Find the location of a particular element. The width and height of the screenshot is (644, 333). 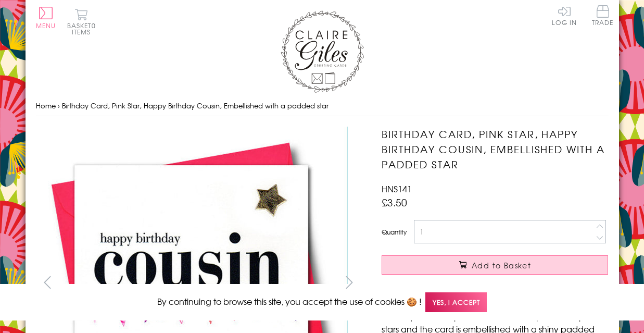

h1: Birthday Card, Pink Star, Happy Birthday Cousin, Embellished with a padded star is located at coordinates (495, 149).